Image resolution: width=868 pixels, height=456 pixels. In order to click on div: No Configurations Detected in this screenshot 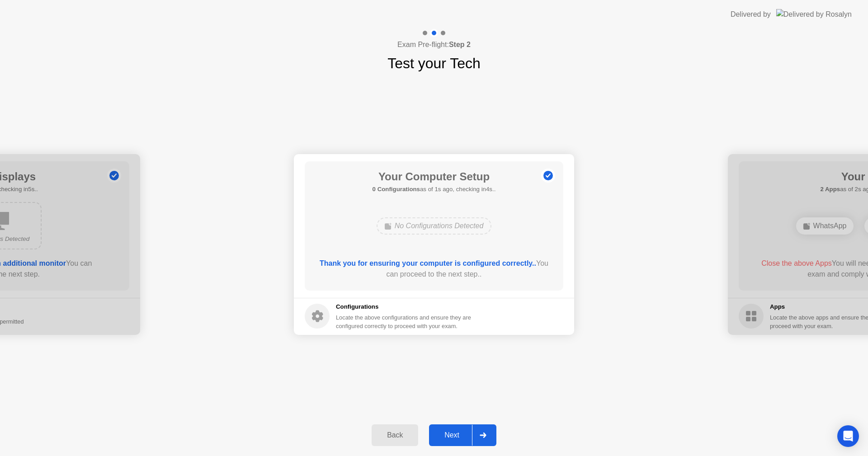, I will do `click(434, 226)`.